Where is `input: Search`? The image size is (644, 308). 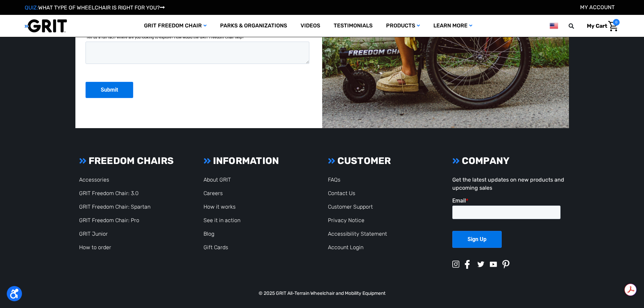
input: Search is located at coordinates (577, 26).